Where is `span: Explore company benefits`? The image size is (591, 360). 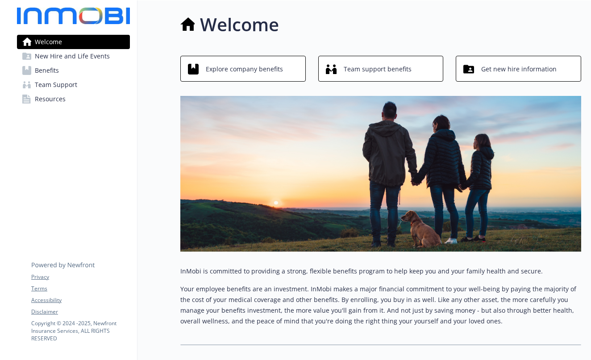 span: Explore company benefits is located at coordinates (244, 69).